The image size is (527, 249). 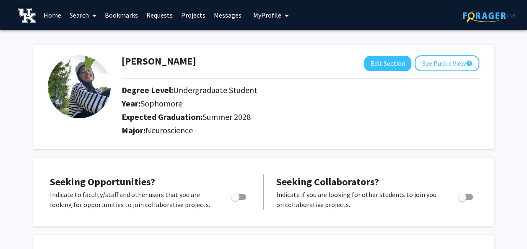 What do you see at coordinates (27, 15) in the screenshot?
I see `img: University of Kentucky Logo` at bounding box center [27, 15].